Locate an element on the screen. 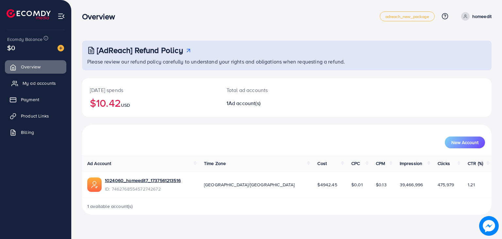 Image resolution: width=502 pixels, height=239 pixels. span: 1.21 is located at coordinates (472, 184).